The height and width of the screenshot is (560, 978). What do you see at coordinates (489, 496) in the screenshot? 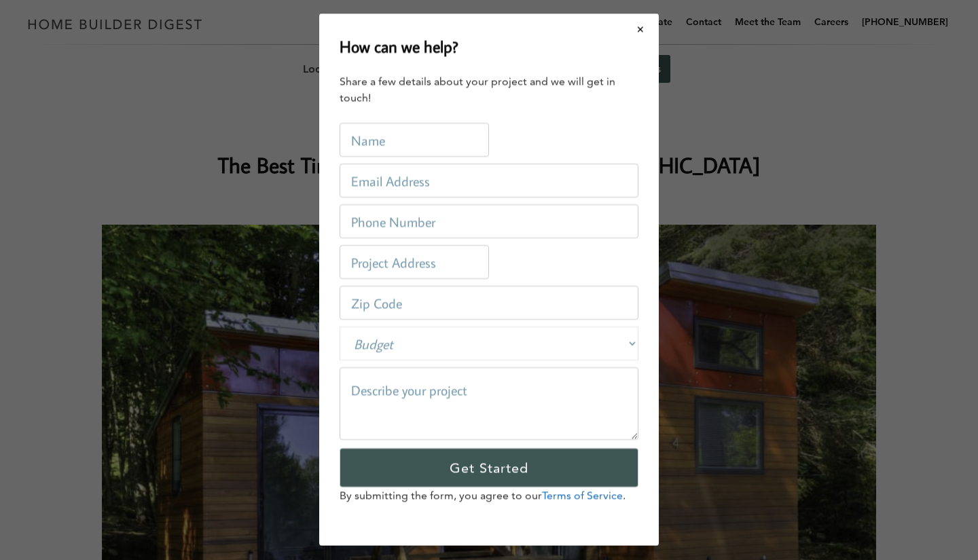
I see `p: By submitting the form, you agree to our .` at bounding box center [489, 496].